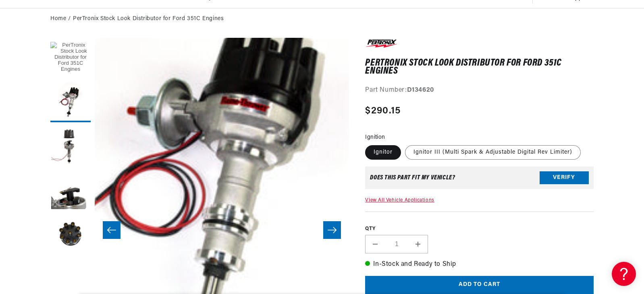  I want to click on nav: breadcrumbs, so click(322, 19).